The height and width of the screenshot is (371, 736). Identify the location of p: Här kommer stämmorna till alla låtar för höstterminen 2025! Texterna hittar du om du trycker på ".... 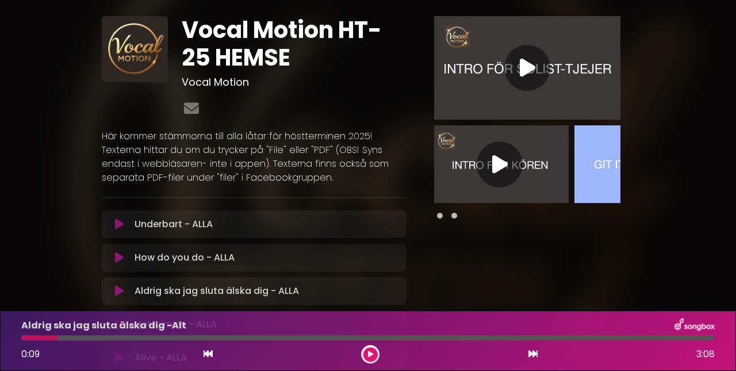
(254, 157).